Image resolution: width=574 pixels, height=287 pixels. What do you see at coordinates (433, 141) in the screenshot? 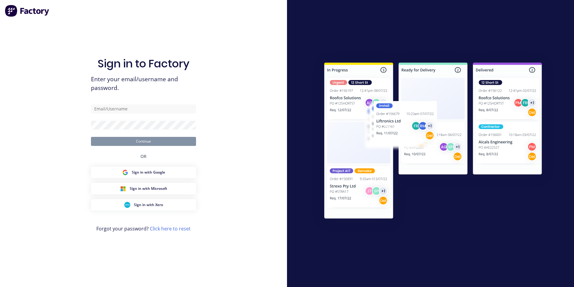
I see `img: Sign in` at bounding box center [433, 141].